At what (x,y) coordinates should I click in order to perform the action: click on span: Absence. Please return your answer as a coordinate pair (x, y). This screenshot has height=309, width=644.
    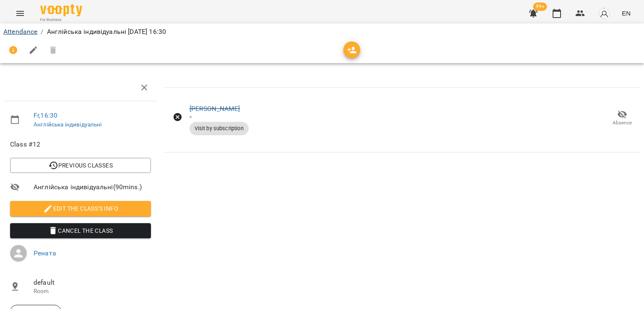
    Looking at the image, I should click on (623, 123).